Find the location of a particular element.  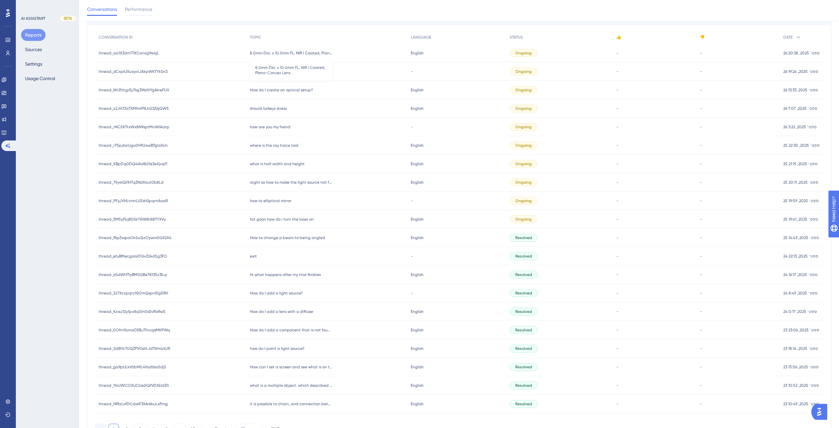

span: CONVERSATION ID is located at coordinates (116, 37).